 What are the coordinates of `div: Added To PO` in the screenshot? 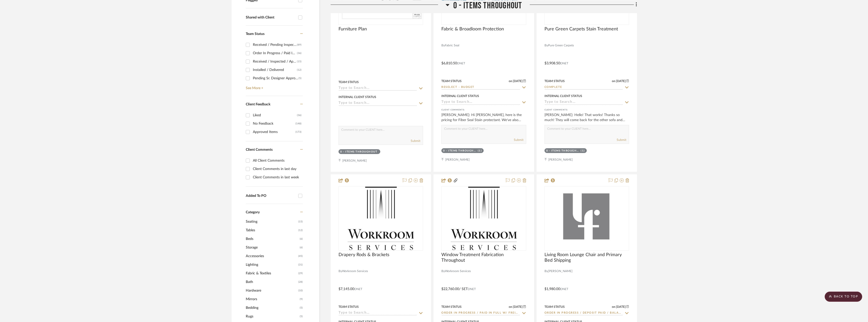 It's located at (270, 196).